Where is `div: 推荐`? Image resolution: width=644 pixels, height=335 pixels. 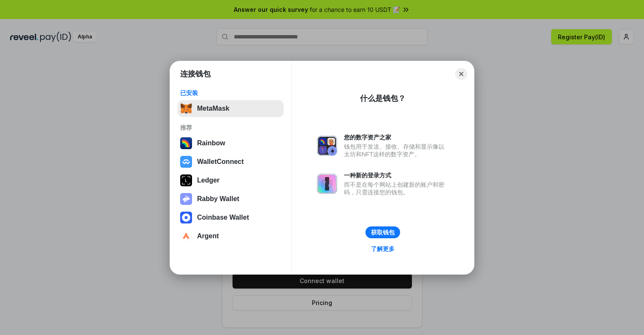
div: 推荐 is located at coordinates (230, 127).